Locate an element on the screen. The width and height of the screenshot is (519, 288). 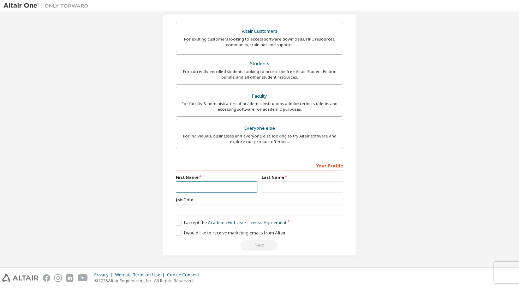
div: For existing customers looking to access software downloads, HPC resources, community, trainings ... is located at coordinates (259, 42).